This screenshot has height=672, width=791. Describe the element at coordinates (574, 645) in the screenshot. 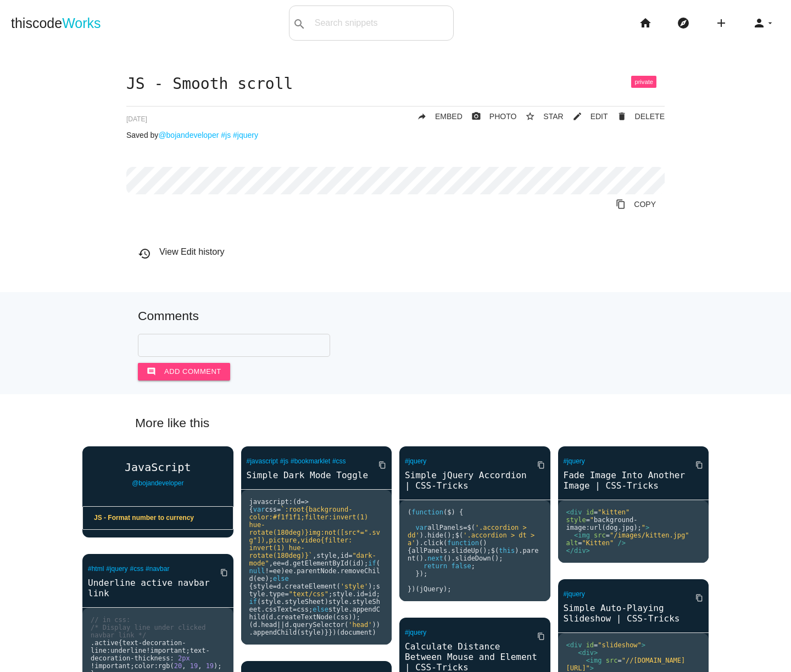

I see `span: <div` at that location.